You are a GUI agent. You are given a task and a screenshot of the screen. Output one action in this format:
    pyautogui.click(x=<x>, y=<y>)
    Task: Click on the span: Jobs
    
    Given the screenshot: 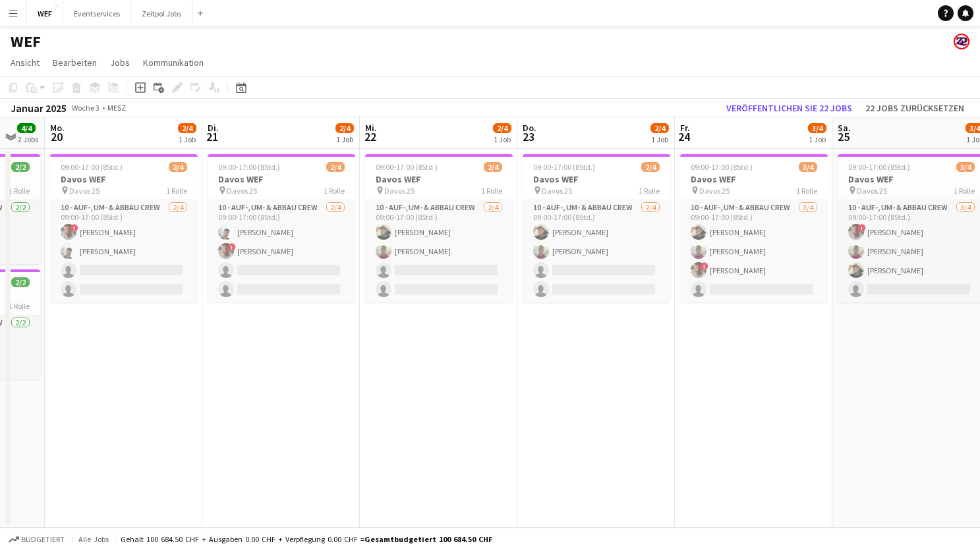 What is the action you would take?
    pyautogui.click(x=120, y=63)
    